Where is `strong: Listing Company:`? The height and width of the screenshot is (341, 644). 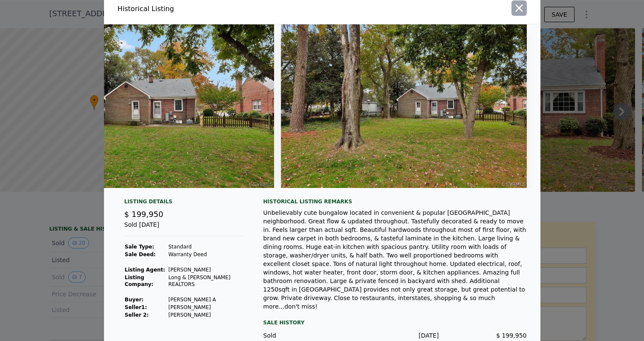
strong: Listing Company: is located at coordinates (139, 281).